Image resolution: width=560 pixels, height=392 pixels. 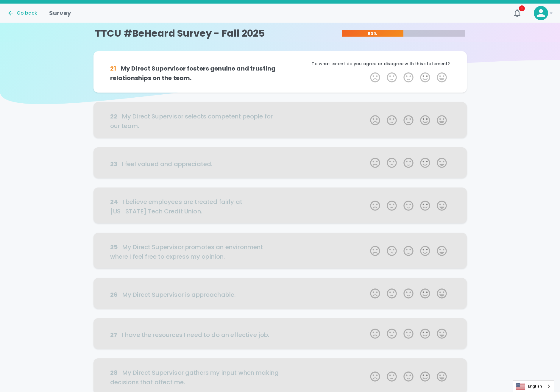 What do you see at coordinates (22, 13) in the screenshot?
I see `div: Go back` at bounding box center [22, 13].